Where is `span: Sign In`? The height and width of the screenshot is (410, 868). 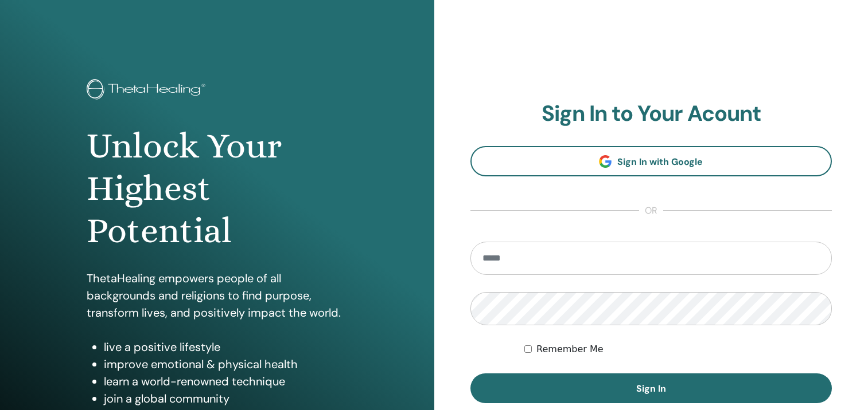
span: Sign In is located at coordinates (651, 389).